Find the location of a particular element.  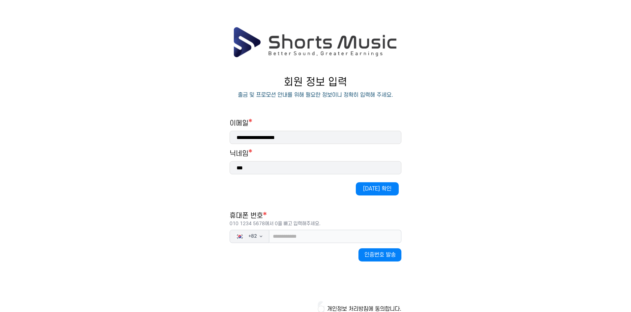

button: 인증번호 발송 is located at coordinates (380, 255).